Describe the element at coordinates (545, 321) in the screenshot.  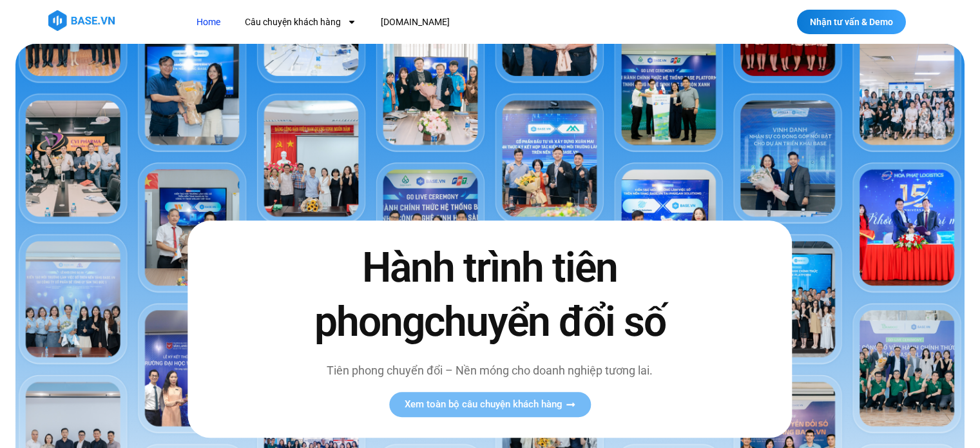
I see `span: chuyển đổi số` at that location.